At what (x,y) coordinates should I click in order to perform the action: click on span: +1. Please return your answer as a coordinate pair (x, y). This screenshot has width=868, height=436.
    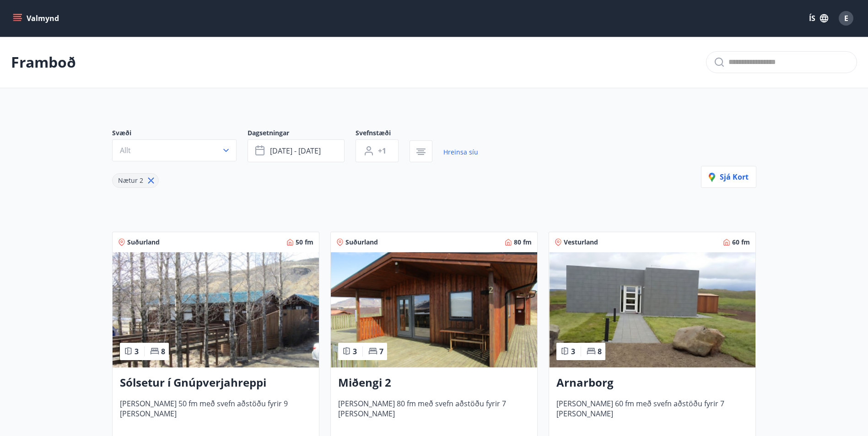
    Looking at the image, I should click on (382, 151).